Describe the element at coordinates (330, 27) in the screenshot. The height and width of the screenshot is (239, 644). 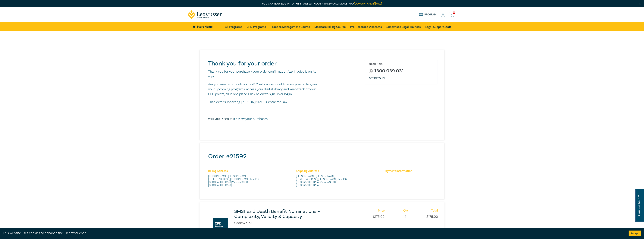
I see `a: Medicare Billing Course` at that location.